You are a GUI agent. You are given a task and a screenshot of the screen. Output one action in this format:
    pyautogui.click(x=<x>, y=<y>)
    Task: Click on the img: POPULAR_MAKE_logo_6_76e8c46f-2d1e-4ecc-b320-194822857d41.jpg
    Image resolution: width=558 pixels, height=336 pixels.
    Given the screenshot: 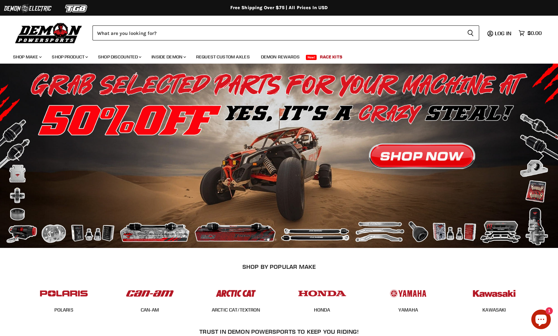 What is the action you would take?
    pyautogui.click(x=494, y=293)
    